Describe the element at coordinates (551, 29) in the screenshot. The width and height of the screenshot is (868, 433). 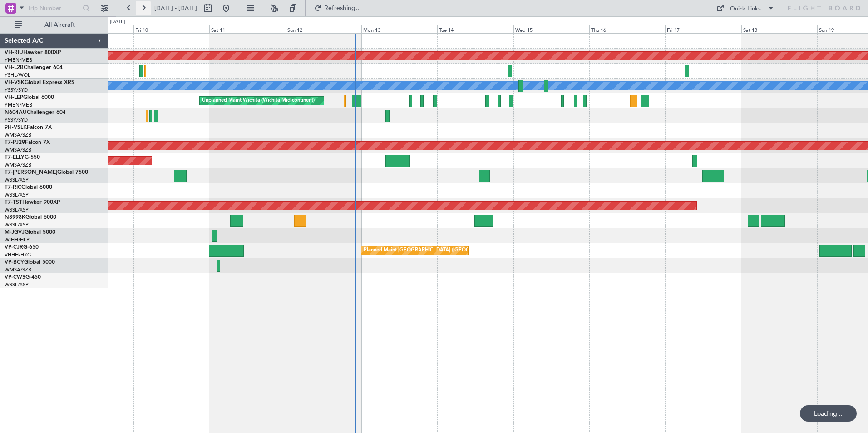
I see `div: Wed 15` at that location.